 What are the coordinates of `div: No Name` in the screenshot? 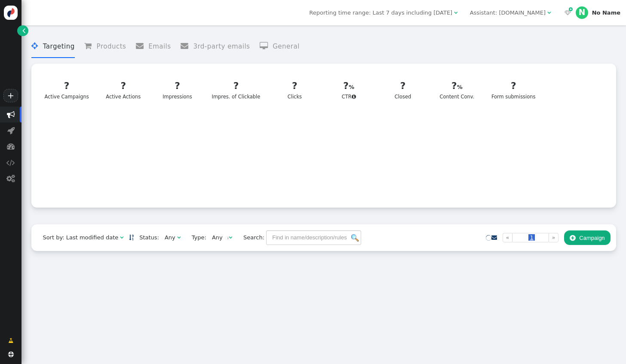 It's located at (606, 13).